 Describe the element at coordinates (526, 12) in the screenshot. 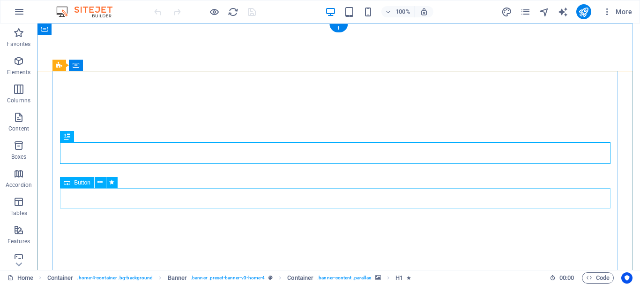

I see `button: pages` at that location.